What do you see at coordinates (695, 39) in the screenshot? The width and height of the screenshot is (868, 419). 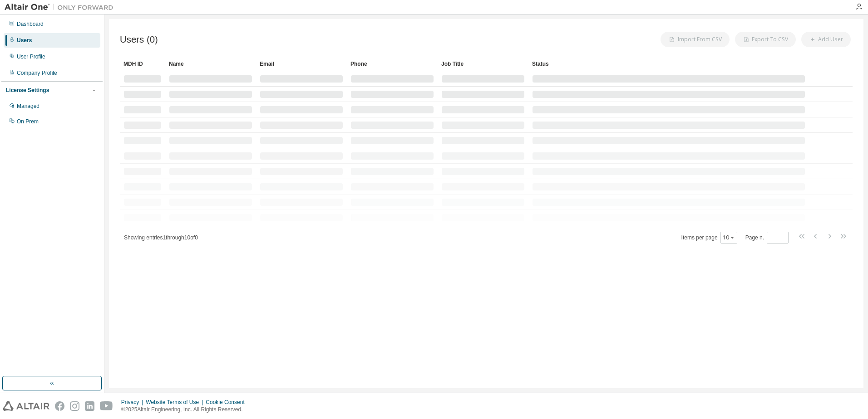 I see `button: Import From CSV` at bounding box center [695, 39].